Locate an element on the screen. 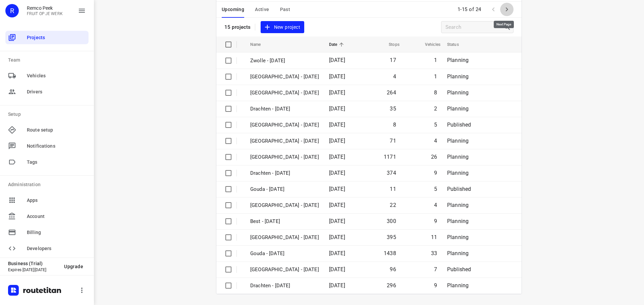 The image size is (644, 305). span: 1171 is located at coordinates (390, 157).